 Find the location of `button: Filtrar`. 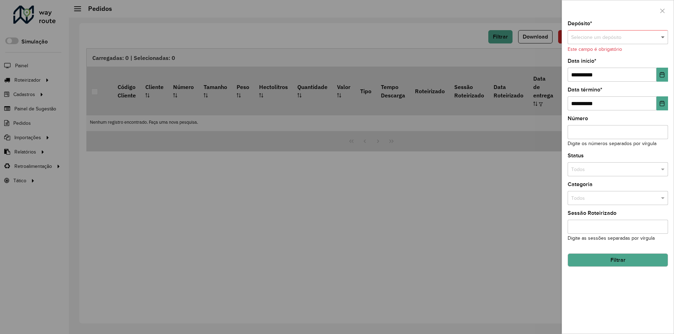

button: Filtrar is located at coordinates (618, 260).